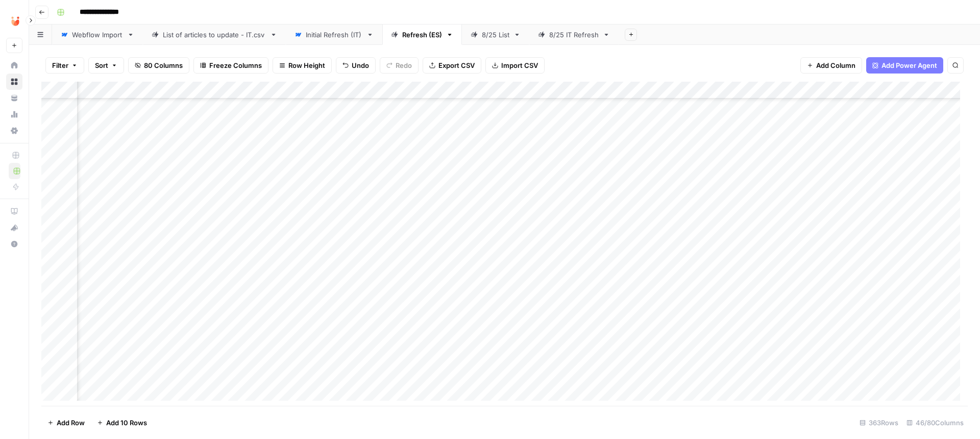 Image resolution: width=980 pixels, height=439 pixels. Describe the element at coordinates (66, 422) in the screenshot. I see `button: Add Row` at that location.